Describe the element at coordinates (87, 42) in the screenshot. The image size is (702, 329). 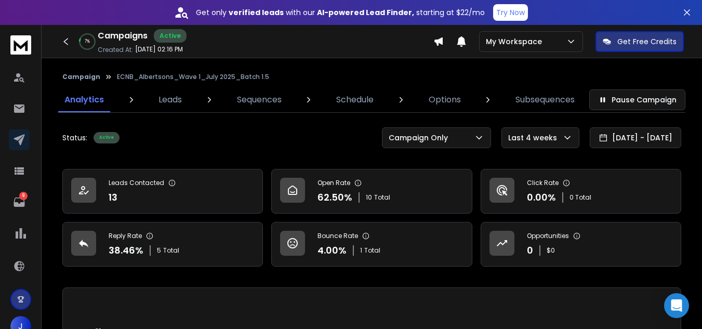
I see `p: 7 %` at that location.